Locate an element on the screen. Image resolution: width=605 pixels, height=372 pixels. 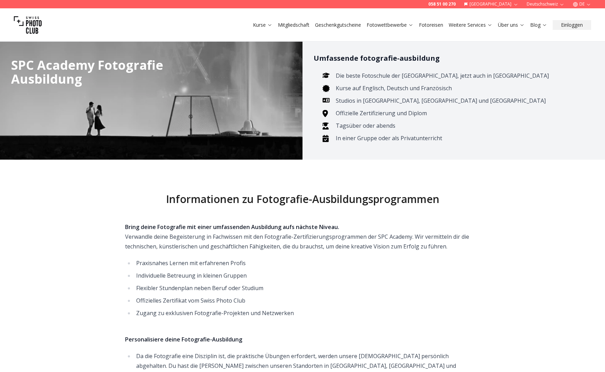
li: Offizielles Zertifikat vom Swiss Photo Club is located at coordinates (307, 300).